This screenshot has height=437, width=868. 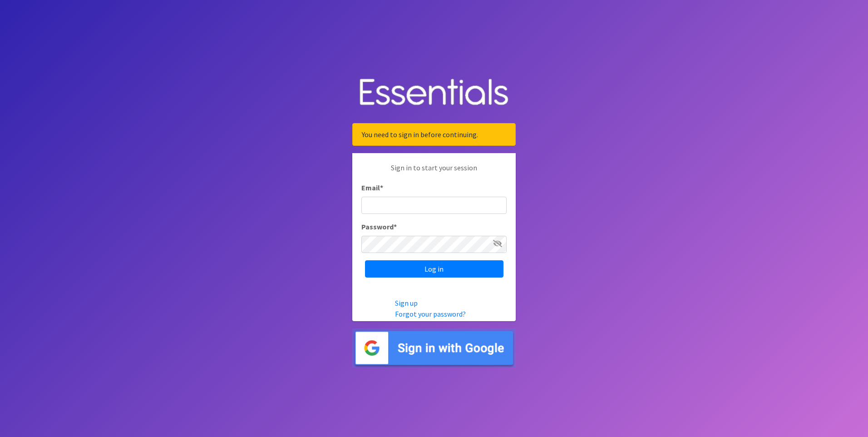 What do you see at coordinates (379, 227) in the screenshot?
I see `label: Password` at bounding box center [379, 227].